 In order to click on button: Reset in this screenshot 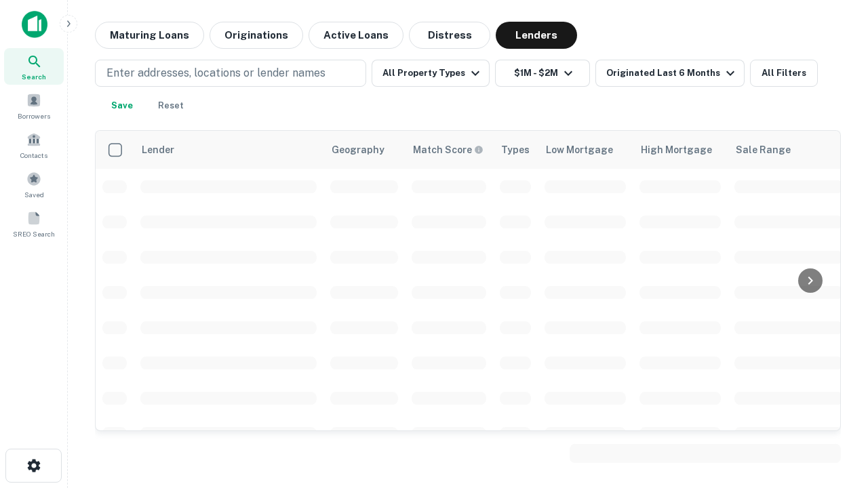, I will do `click(171, 106)`.